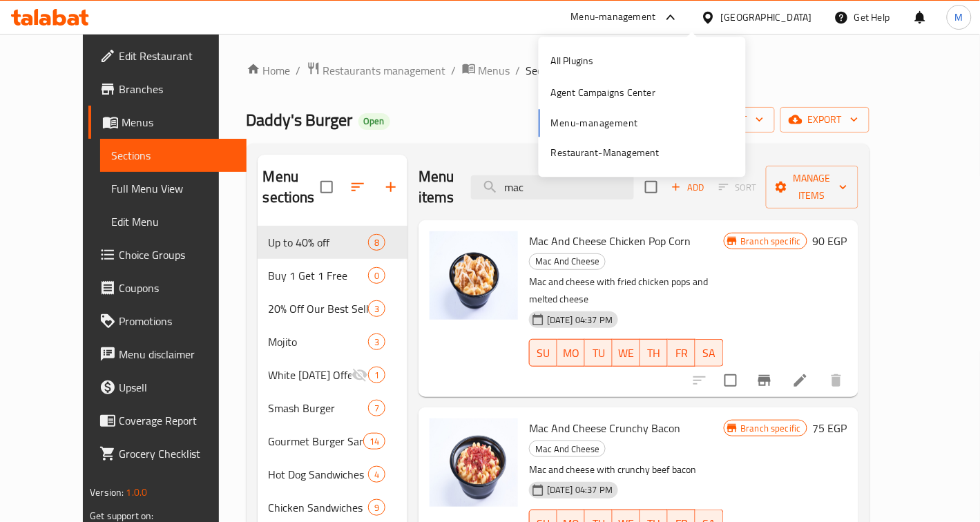 The height and width of the screenshot is (522, 980). I want to click on a: Upsell, so click(167, 387).